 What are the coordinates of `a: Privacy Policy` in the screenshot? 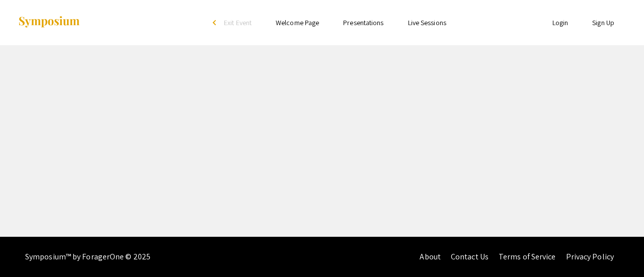 It's located at (590, 256).